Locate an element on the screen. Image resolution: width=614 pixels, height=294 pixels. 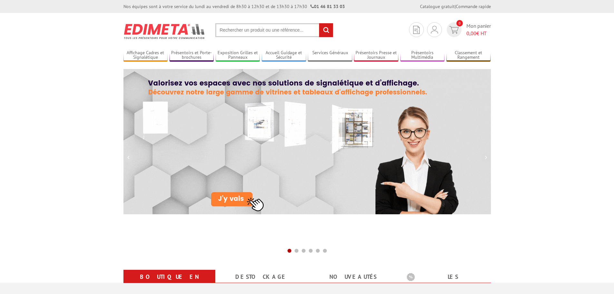
a: Présentoirs Presse et Journaux is located at coordinates (376, 55).